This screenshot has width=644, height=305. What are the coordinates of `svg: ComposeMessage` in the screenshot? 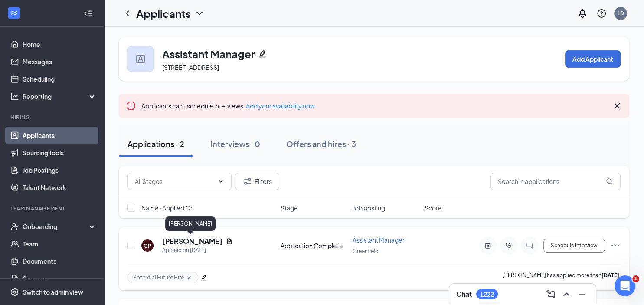 It's located at (551, 294).